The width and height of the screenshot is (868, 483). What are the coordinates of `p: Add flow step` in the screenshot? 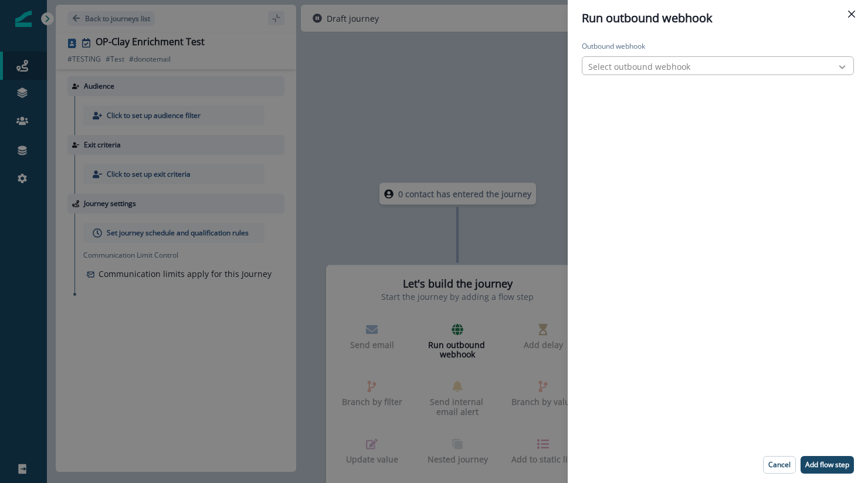 It's located at (827, 465).